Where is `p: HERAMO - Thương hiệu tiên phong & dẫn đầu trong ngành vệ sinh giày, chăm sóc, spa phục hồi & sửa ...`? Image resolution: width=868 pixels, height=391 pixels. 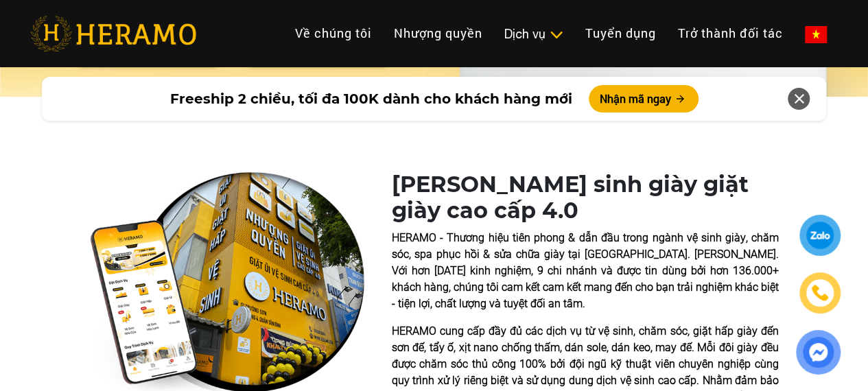 p: HERAMO - Thương hiệu tiên phong & dẫn đầu trong ngành vệ sinh giày, chăm sóc, spa phục hồi & sửa ... is located at coordinates (585, 271).